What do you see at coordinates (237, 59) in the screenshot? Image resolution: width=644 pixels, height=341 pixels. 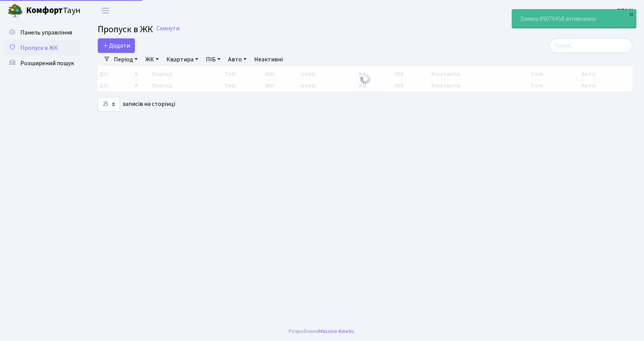 I see `a: Авто` at bounding box center [237, 59].